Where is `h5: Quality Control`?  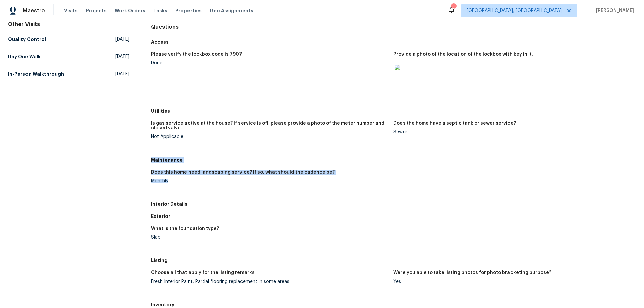 h5: Quality Control is located at coordinates (27, 39).